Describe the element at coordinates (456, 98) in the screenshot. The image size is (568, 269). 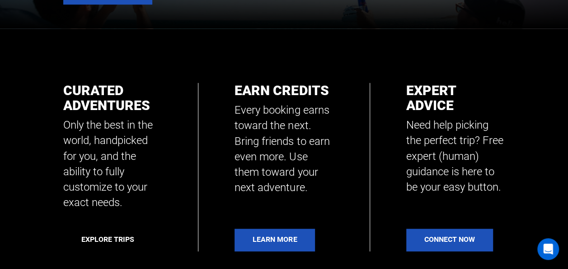
I see `h2: Expert Advice` at that location.